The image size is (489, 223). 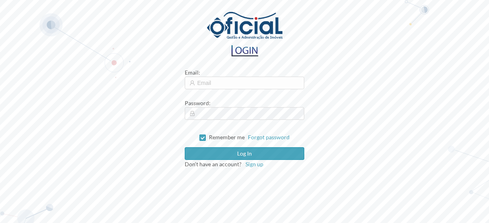 What do you see at coordinates (197, 103) in the screenshot?
I see `span: Password` at bounding box center [197, 103].